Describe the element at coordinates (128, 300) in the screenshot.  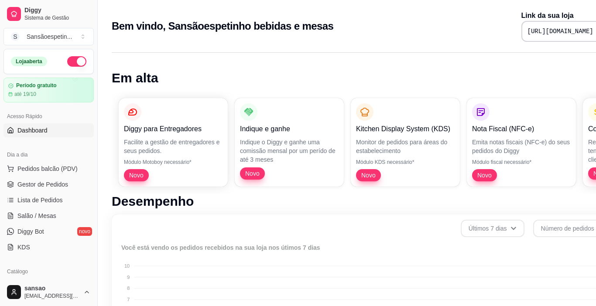
I see `tspan: 7` at that location.